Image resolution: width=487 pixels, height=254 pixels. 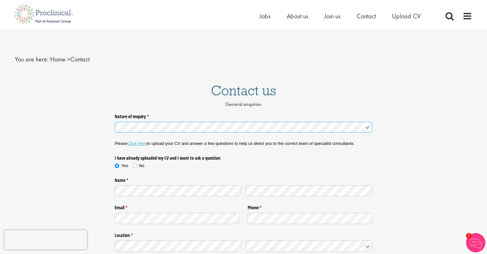 What do you see at coordinates (406, 16) in the screenshot?
I see `span: Upload CV` at bounding box center [406, 16].